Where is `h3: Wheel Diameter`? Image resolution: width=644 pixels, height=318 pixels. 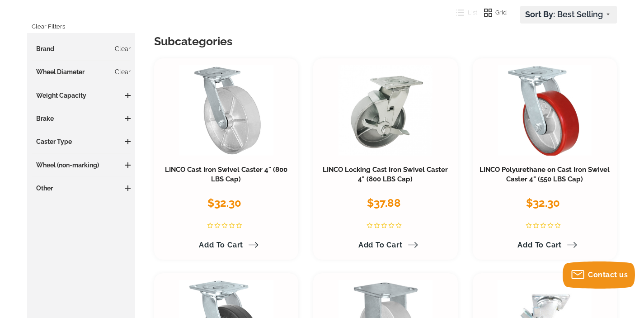
h3: Wheel Diameter is located at coordinates (81, 72).